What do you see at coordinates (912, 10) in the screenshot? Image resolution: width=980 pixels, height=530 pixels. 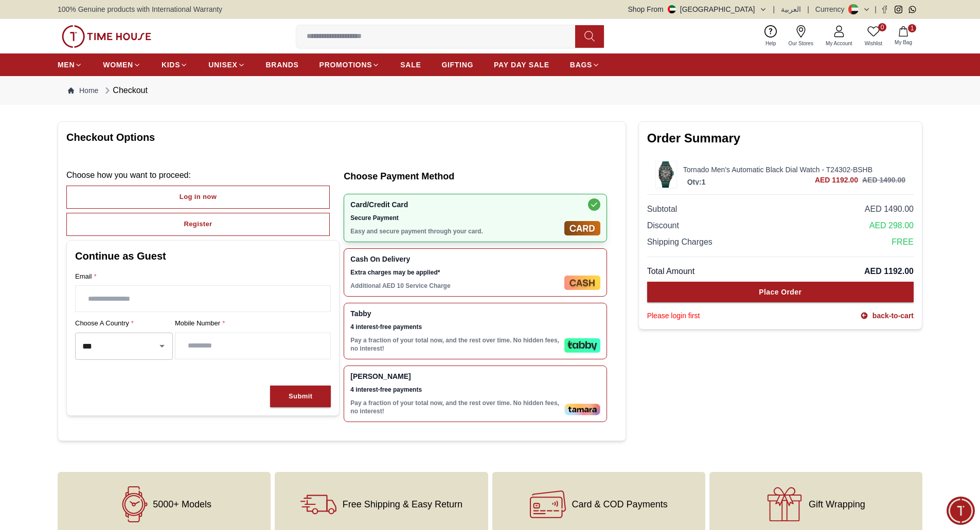 I see `a: Whatsapp` at bounding box center [912, 10].